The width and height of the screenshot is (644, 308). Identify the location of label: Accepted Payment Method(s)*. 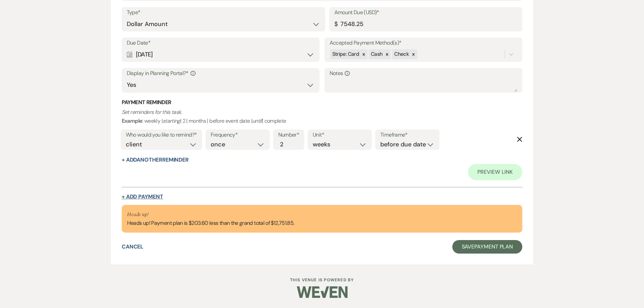
(424, 43).